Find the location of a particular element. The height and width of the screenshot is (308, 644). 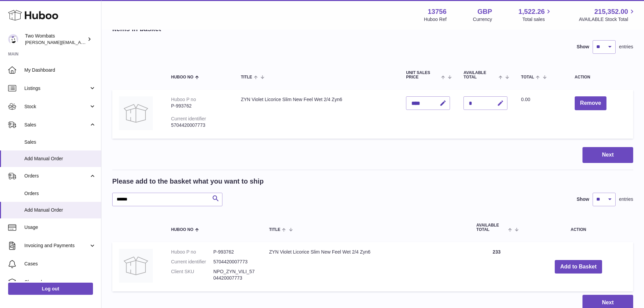

span: Cases is located at coordinates (60, 264).